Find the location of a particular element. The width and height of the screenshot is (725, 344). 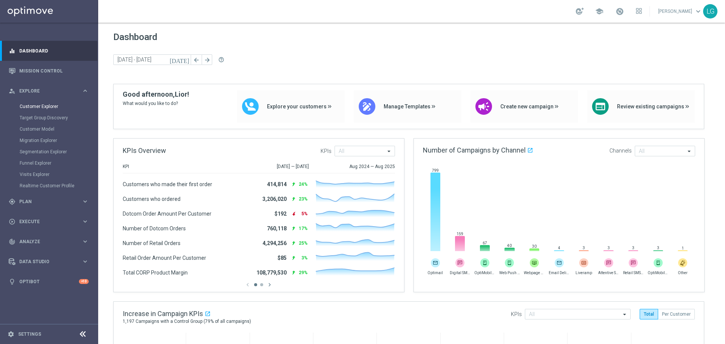

i: equalizer is located at coordinates (12, 51).